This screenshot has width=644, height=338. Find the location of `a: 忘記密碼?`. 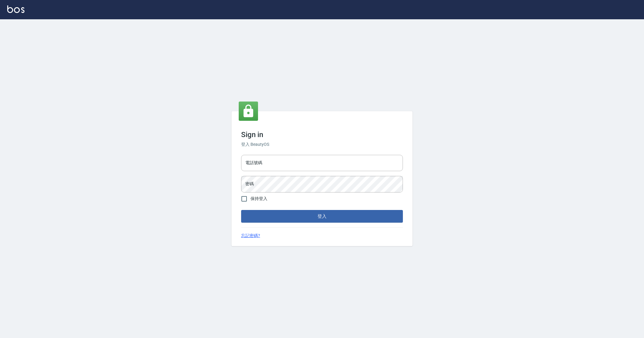

a: 忘記密碼? is located at coordinates (251, 236).